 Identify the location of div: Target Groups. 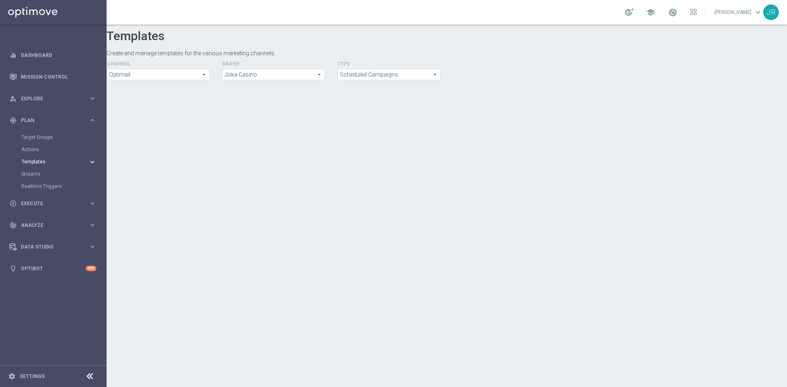
(63, 137).